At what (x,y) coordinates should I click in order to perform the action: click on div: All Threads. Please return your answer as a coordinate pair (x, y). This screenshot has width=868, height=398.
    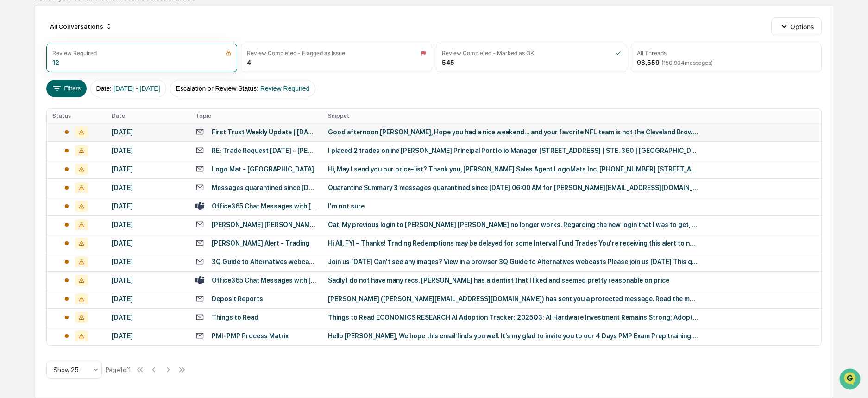
    Looking at the image, I should click on (652, 53).